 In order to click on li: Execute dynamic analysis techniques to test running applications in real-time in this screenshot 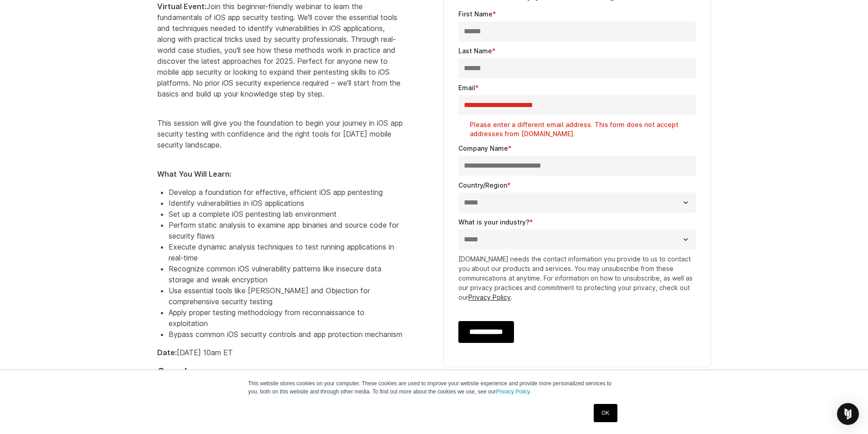, I will do `click(286, 252)`.